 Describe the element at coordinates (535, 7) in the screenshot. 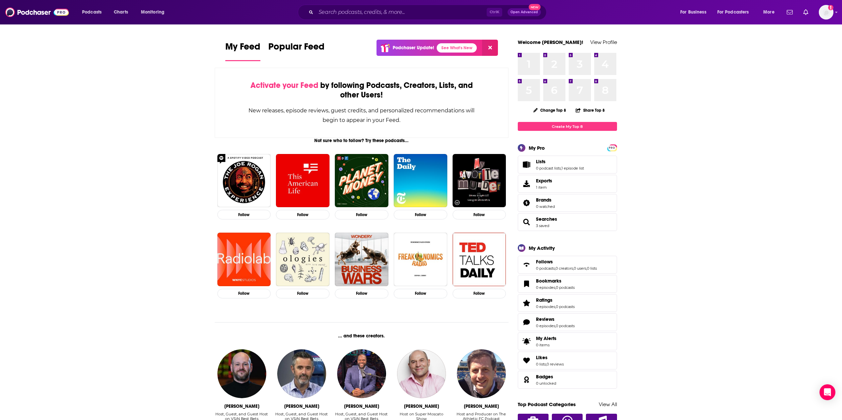

I see `span: New` at that location.